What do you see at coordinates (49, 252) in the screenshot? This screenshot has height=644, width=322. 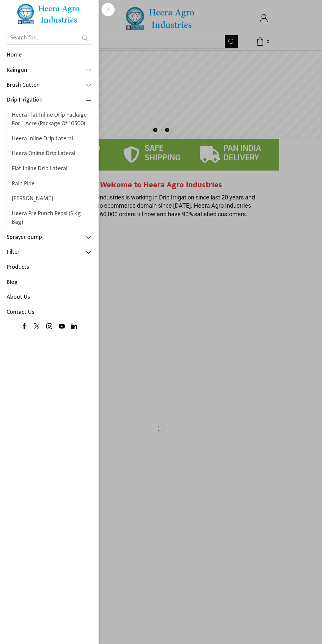 I see `a: Filter` at bounding box center [49, 252].